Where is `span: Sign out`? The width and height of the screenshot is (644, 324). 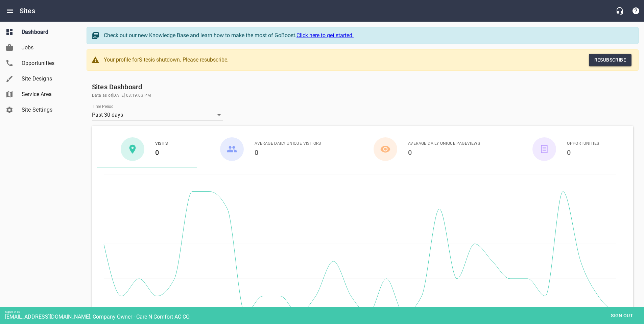
span: Sign out is located at coordinates (622, 316).